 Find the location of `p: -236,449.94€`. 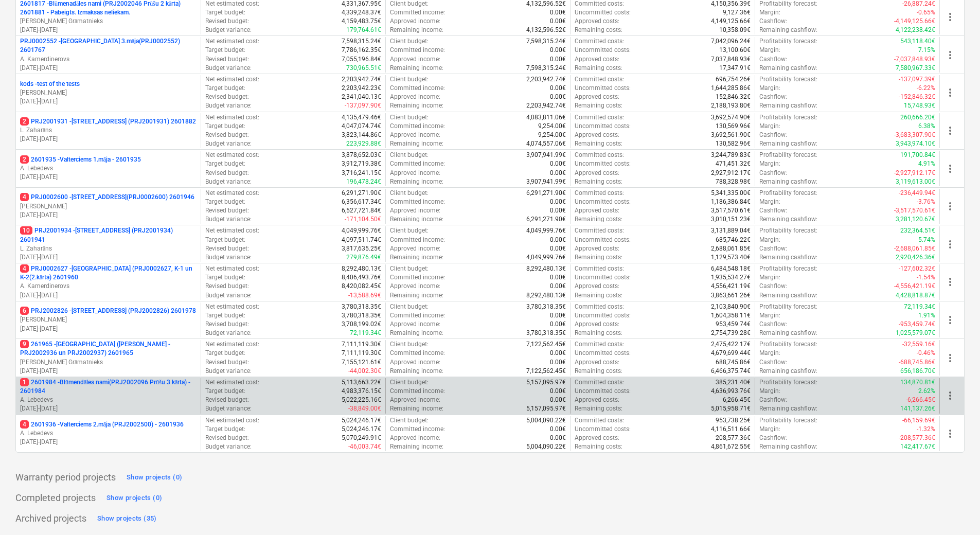

p: -236,449.94€ is located at coordinates (917, 193).